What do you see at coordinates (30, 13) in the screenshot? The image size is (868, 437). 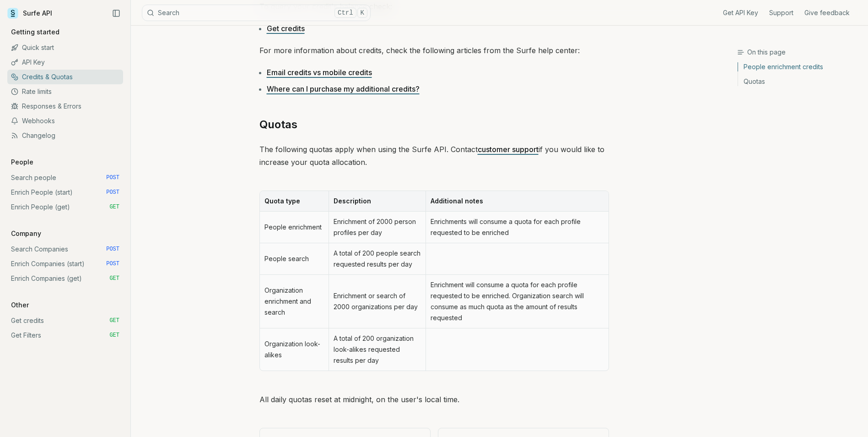 I see `a: Surfe API` at bounding box center [30, 13].